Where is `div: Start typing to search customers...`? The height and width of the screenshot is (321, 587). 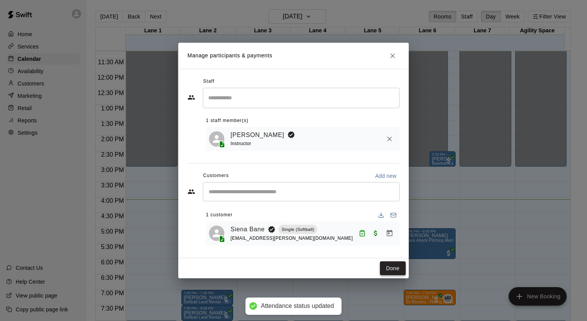
div: Start typing to search customers... is located at coordinates (301, 191).